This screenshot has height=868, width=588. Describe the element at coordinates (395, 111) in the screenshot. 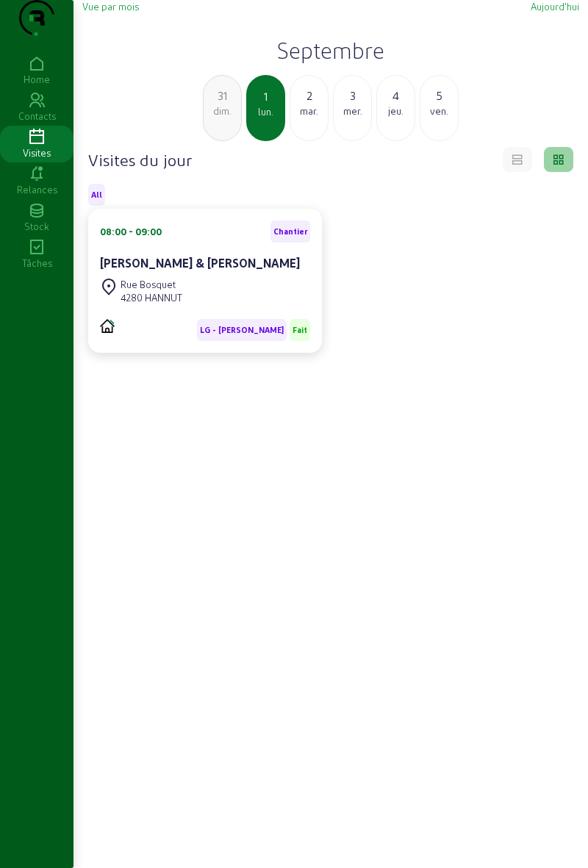

I see `div: jeu.` at that location.